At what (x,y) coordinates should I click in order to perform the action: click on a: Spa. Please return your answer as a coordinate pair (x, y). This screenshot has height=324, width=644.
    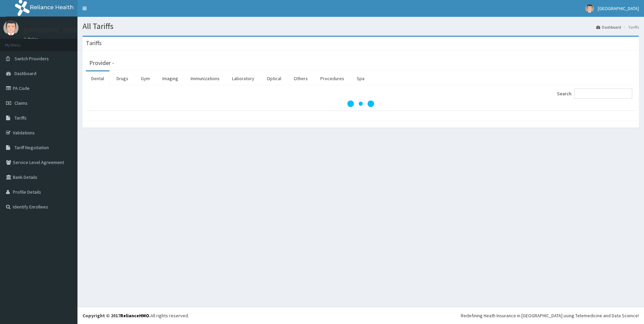
    Looking at the image, I should click on (360, 78).